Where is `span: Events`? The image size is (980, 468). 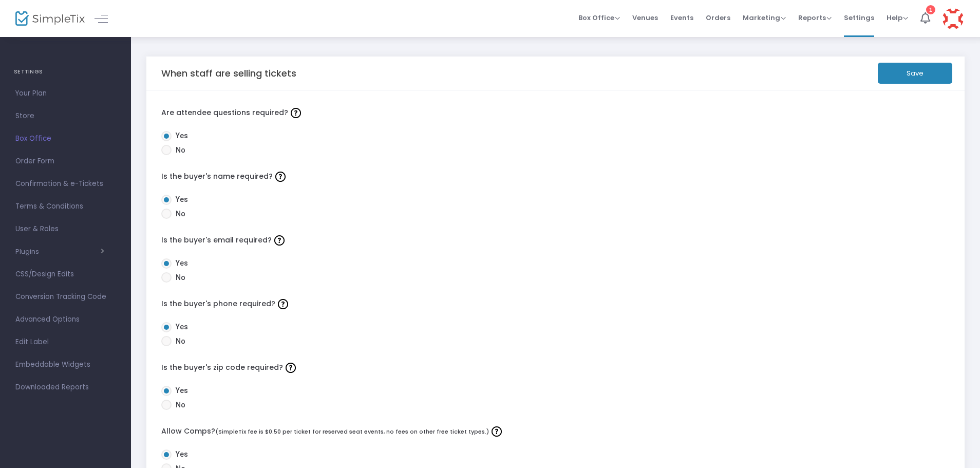
span: Events is located at coordinates (682, 18).